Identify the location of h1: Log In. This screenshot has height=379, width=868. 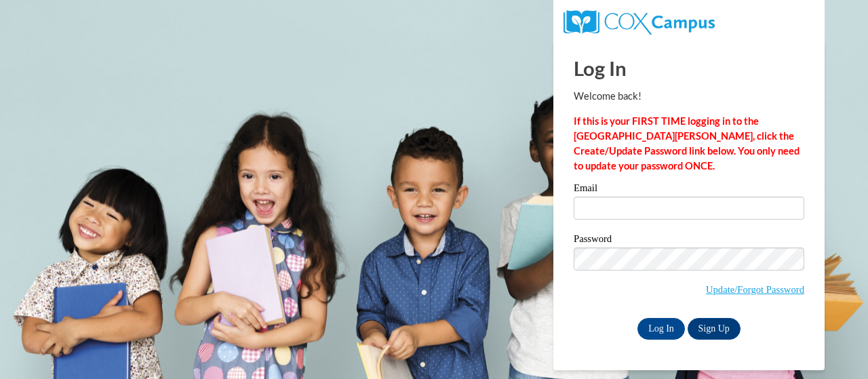
(689, 67).